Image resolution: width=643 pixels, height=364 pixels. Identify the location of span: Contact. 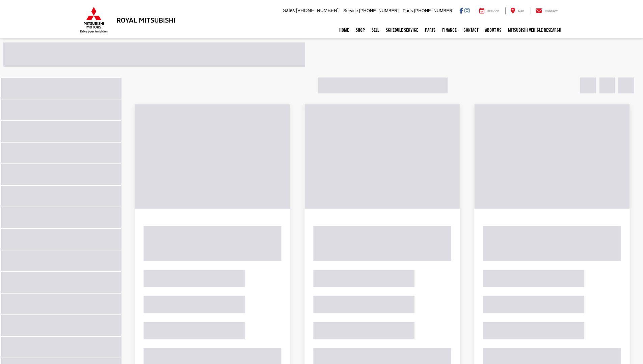
(551, 11).